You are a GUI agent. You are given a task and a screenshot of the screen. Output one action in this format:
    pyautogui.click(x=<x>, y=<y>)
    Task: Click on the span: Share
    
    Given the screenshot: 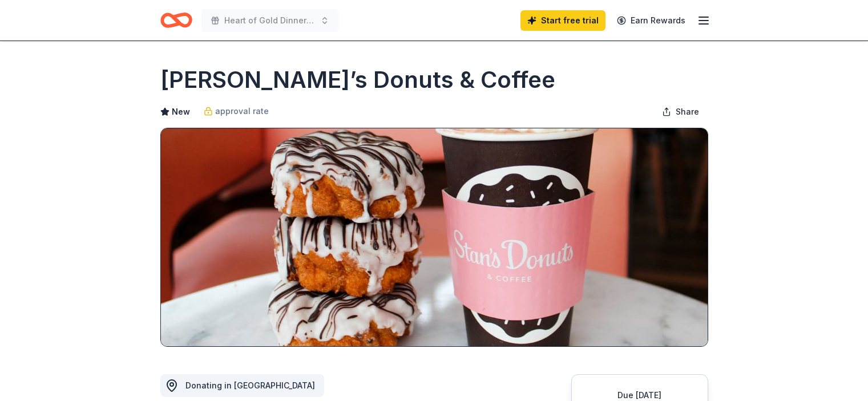 What is the action you would take?
    pyautogui.click(x=687, y=112)
    